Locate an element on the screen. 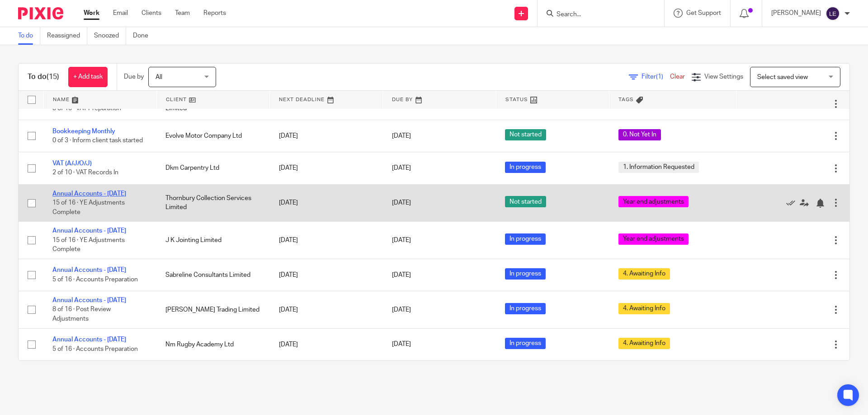 This screenshot has width=868, height=415. p: Due by is located at coordinates (134, 77).